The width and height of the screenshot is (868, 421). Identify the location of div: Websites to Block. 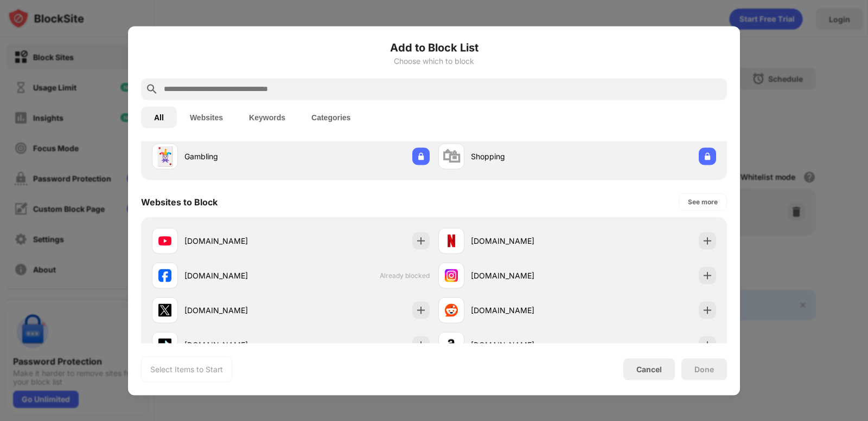
(179, 202).